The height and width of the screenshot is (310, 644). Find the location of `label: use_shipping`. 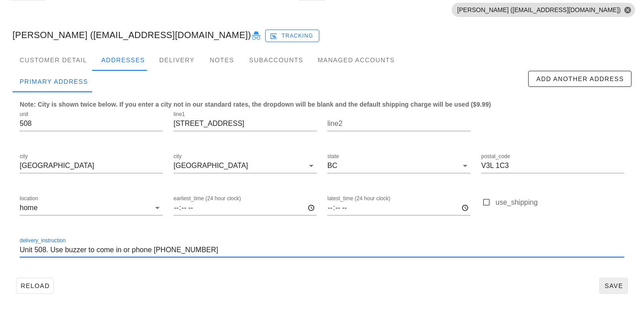

label: use_shipping is located at coordinates (560, 203).